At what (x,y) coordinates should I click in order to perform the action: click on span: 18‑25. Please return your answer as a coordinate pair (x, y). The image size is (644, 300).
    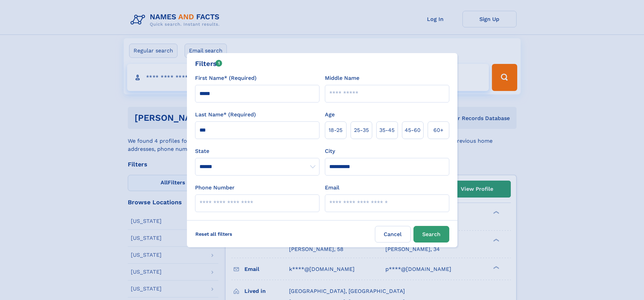
    Looking at the image, I should click on (336, 130).